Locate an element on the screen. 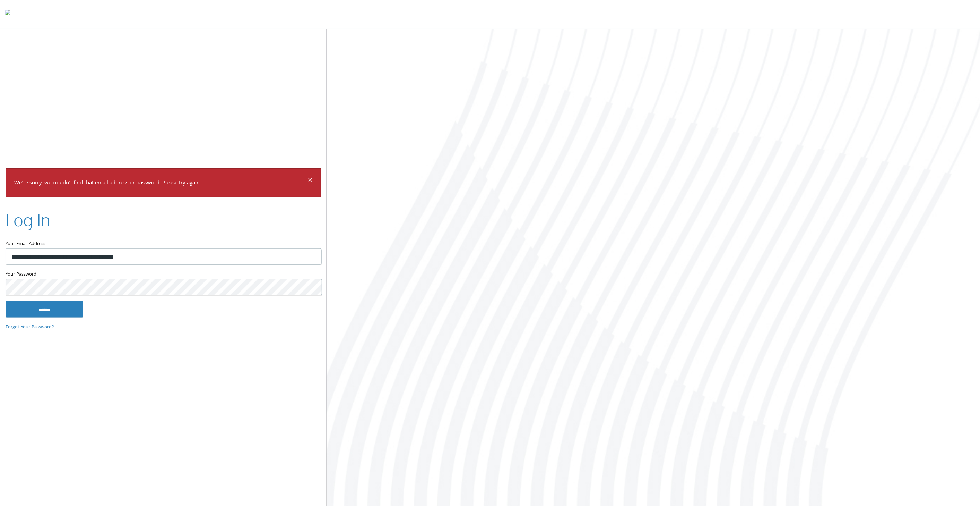 The image size is (980, 506). h2: Log In is located at coordinates (28, 219).